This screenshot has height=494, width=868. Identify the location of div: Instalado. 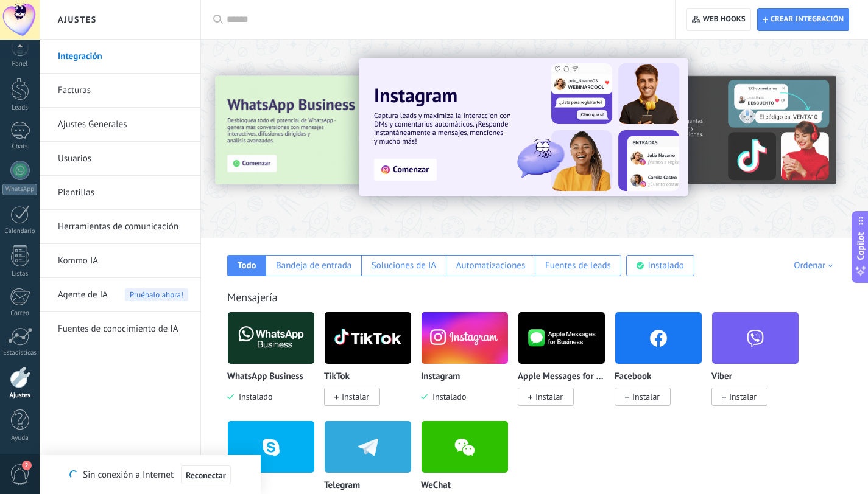
(666, 265).